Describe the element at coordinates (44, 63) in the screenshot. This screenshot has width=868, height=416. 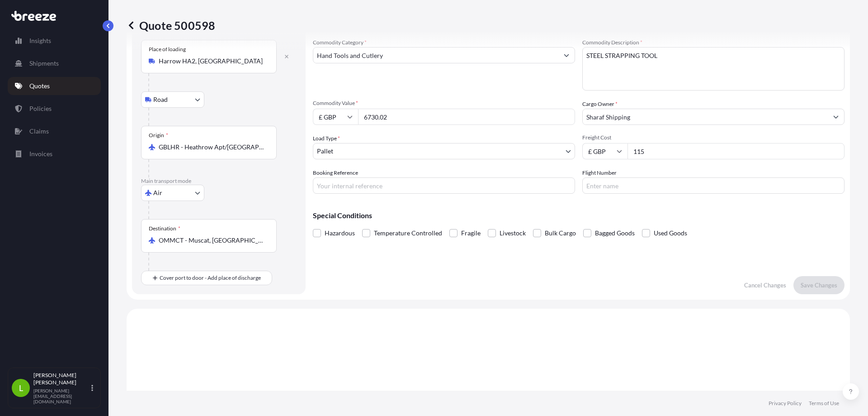
I see `p: Shipments` at that location.